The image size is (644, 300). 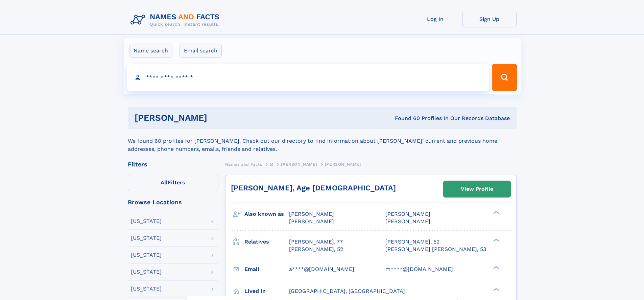 I want to click on input: search input, so click(x=308, y=78).